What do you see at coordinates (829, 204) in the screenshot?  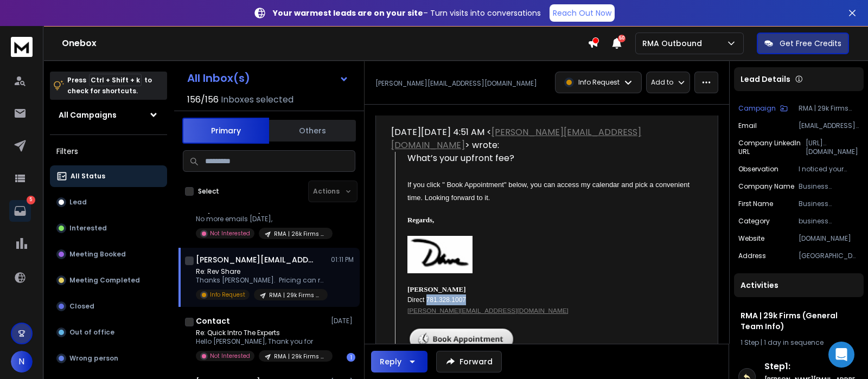 I see `p: Business Breakthrough Network team` at bounding box center [829, 204].